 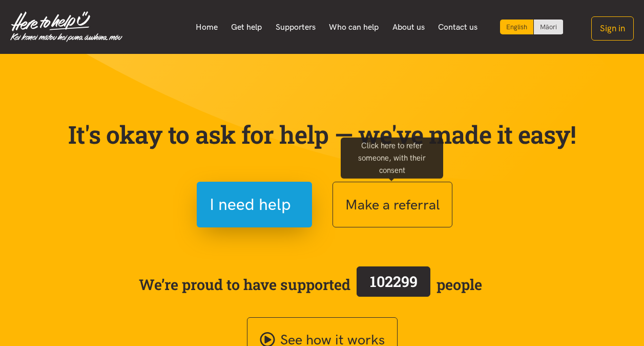 I want to click on a: Home, so click(x=207, y=27).